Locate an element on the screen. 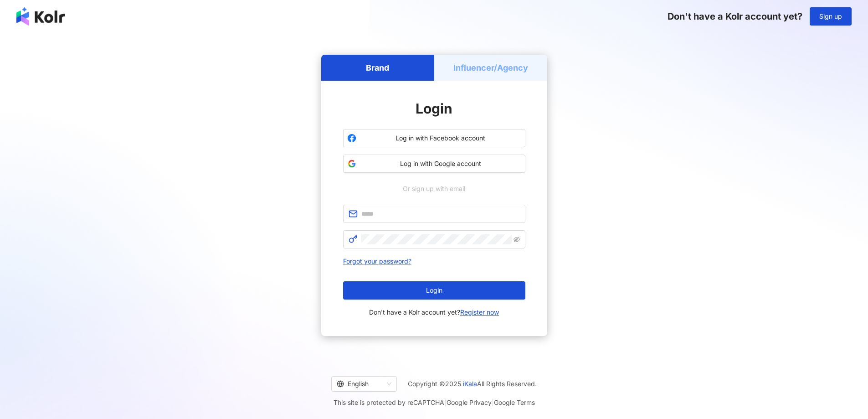  span: Log in with Facebook account is located at coordinates (440, 138).